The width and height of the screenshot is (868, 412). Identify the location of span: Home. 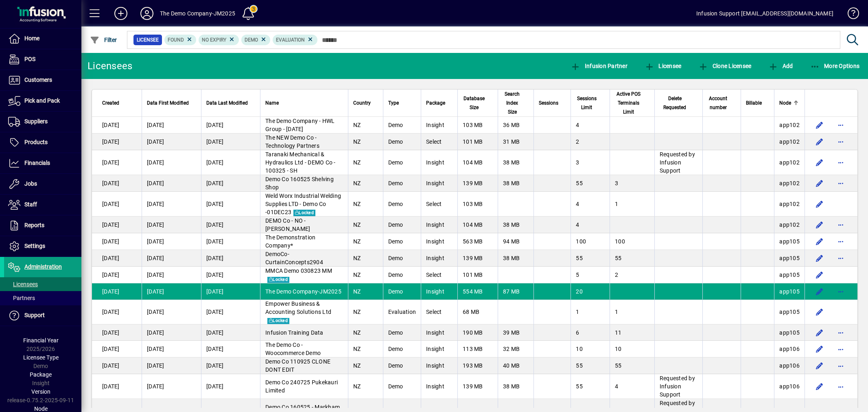
(32, 38).